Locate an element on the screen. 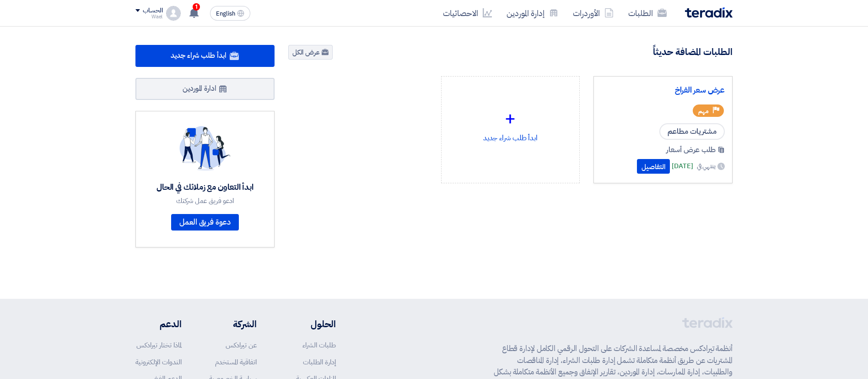 This screenshot has height=379, width=868. img: invite_your_team.svg is located at coordinates (205, 148).